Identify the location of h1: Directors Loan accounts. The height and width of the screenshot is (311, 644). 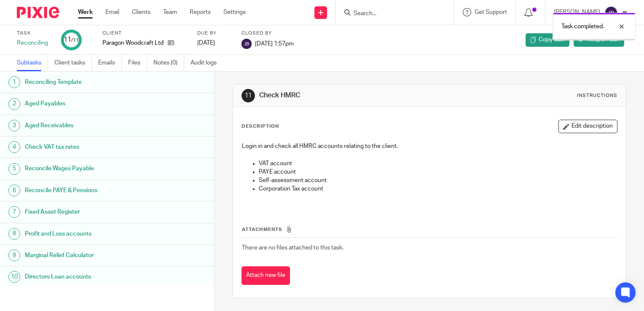
(85, 277).